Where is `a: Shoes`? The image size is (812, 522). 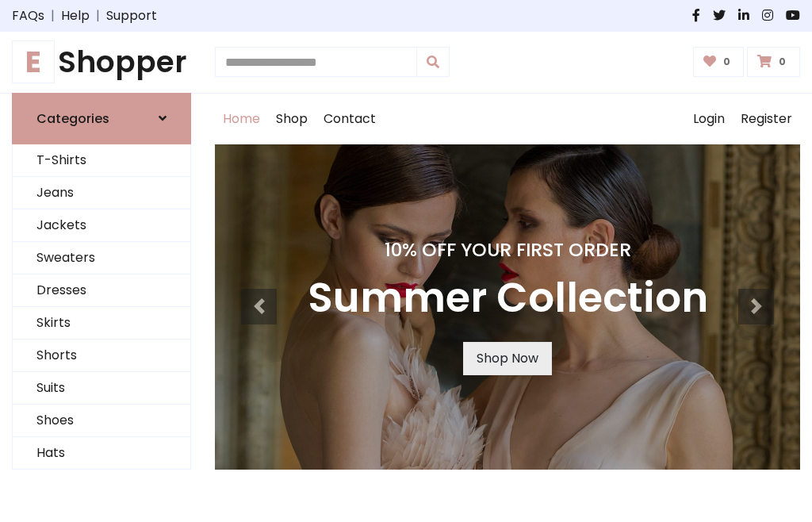 a: Shoes is located at coordinates (102, 420).